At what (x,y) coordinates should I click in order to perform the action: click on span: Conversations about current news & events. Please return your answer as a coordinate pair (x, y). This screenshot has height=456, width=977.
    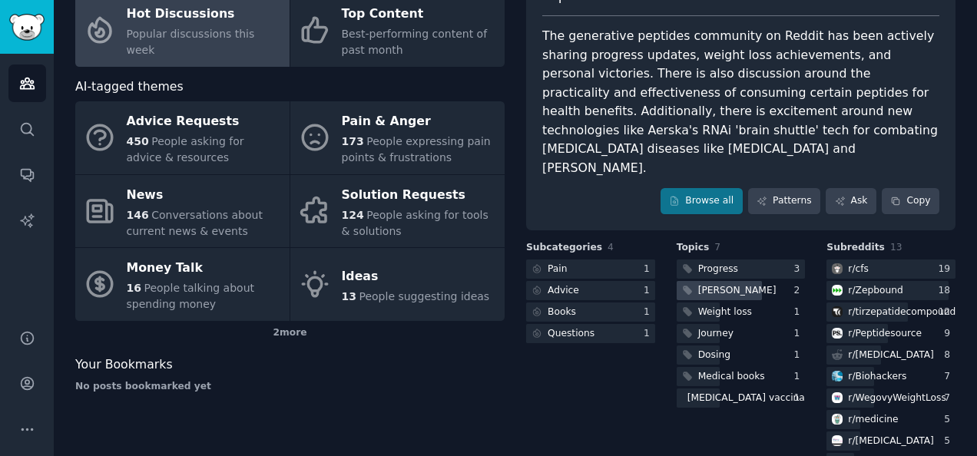
    Looking at the image, I should click on (194, 223).